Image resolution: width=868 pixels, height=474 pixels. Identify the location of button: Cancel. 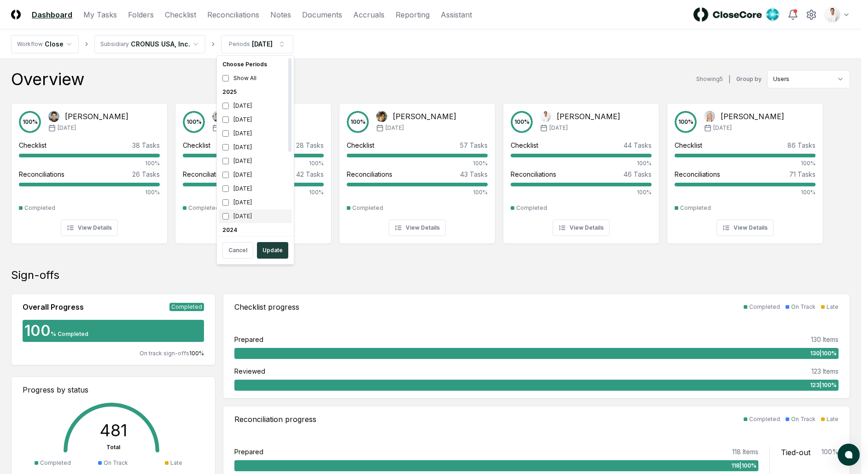
(237, 250).